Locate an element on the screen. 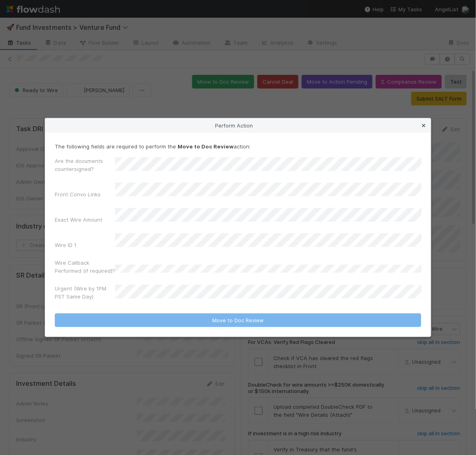  label: Wire ID 1 is located at coordinates (65, 245).